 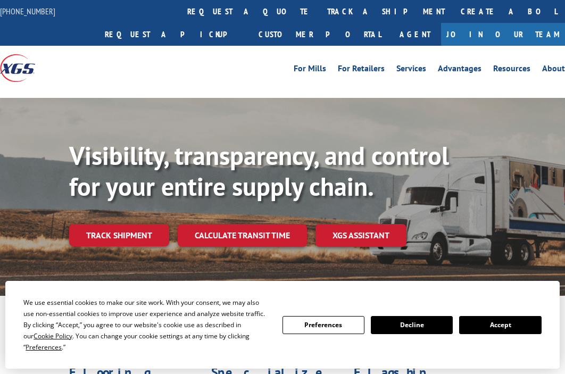 What do you see at coordinates (53, 336) in the screenshot?
I see `span: Cookie Policy` at bounding box center [53, 336].